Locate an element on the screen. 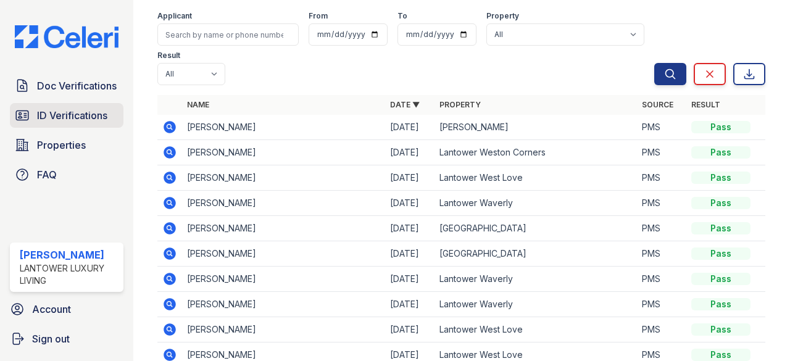  a: Account is located at coordinates (67, 309).